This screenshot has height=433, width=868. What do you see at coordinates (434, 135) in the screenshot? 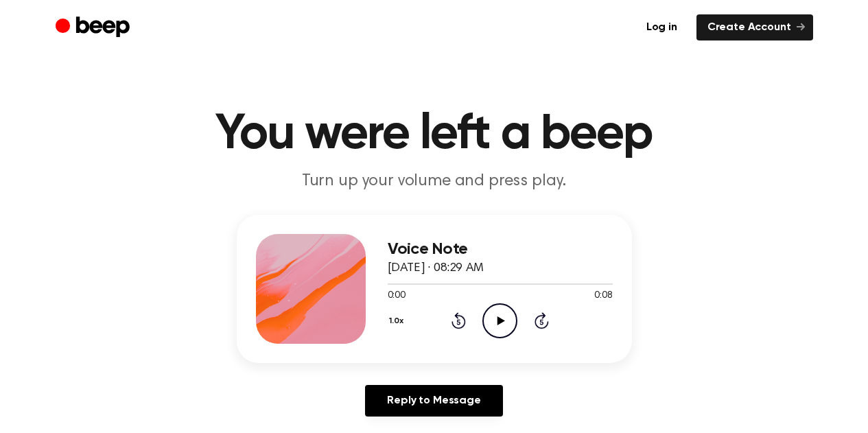
I see `h1: You were left a beep` at bounding box center [434, 135].